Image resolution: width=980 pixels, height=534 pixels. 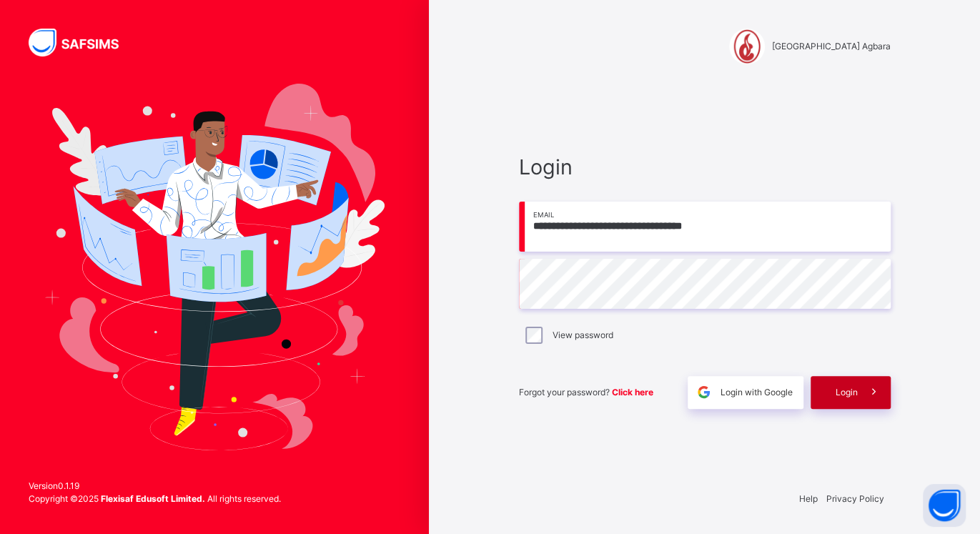 I want to click on span: Click here, so click(x=633, y=392).